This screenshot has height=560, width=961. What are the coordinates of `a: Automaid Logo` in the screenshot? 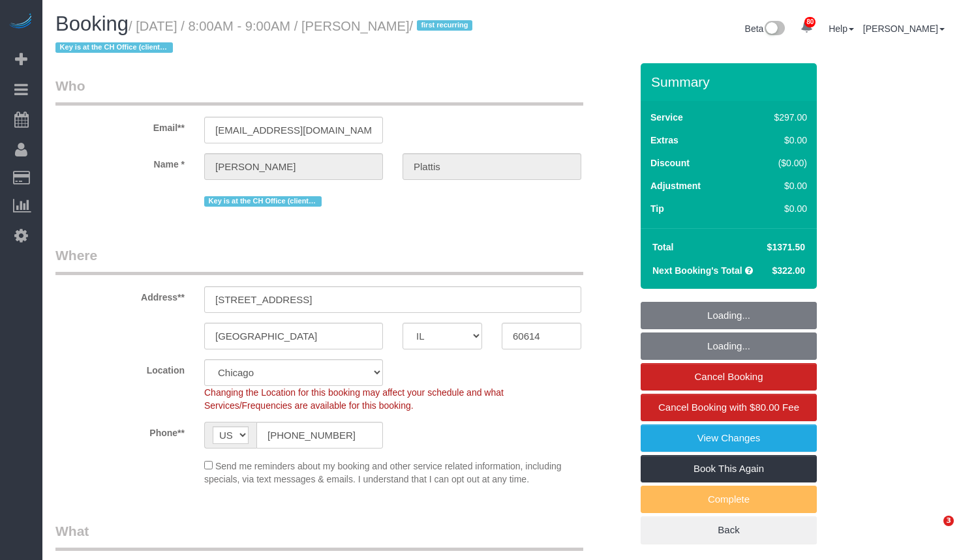 It's located at (21, 23).